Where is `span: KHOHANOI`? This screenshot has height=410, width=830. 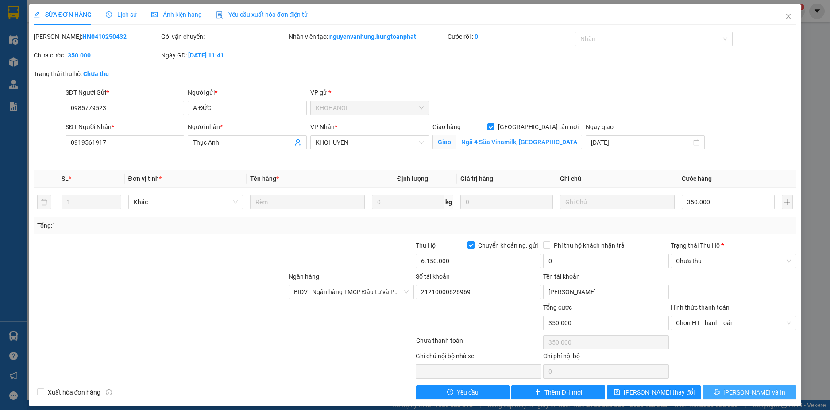 span: KHOHANOI is located at coordinates (370, 108).